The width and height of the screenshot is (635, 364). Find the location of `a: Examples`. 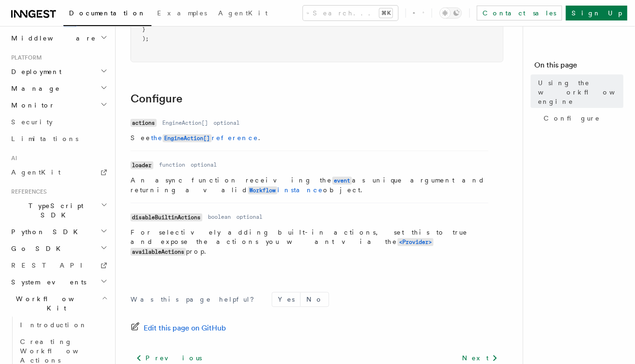

a: Examples is located at coordinates (182, 14).